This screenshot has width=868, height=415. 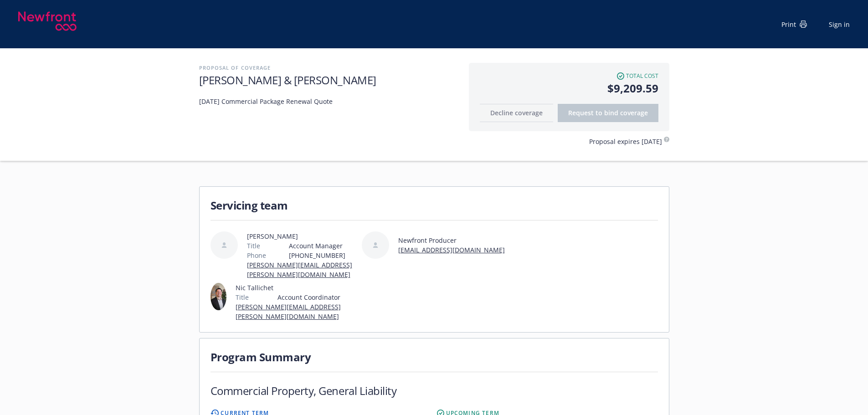 I want to click on h2: Proposal of coverage, so click(x=330, y=67).